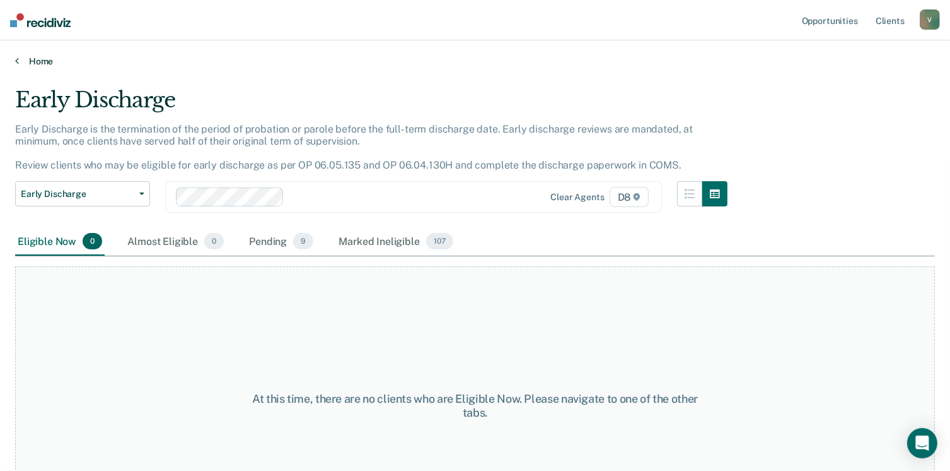 This screenshot has height=471, width=950. I want to click on button: V, so click(930, 20).